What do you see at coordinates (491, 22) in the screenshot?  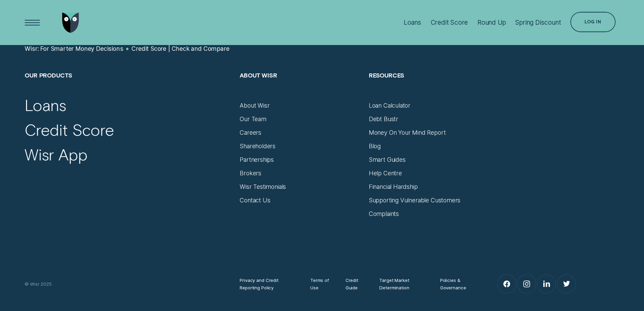 I see `div: Round Up` at bounding box center [491, 22].